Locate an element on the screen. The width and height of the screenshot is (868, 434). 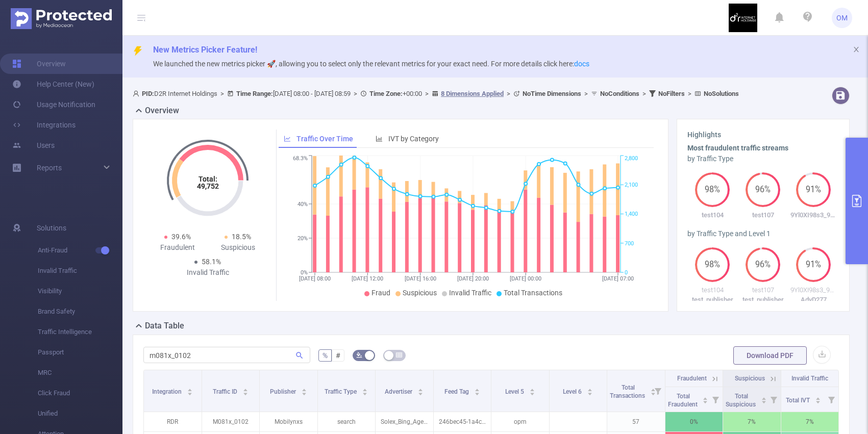
p: AdvD277 is located at coordinates (813, 300).